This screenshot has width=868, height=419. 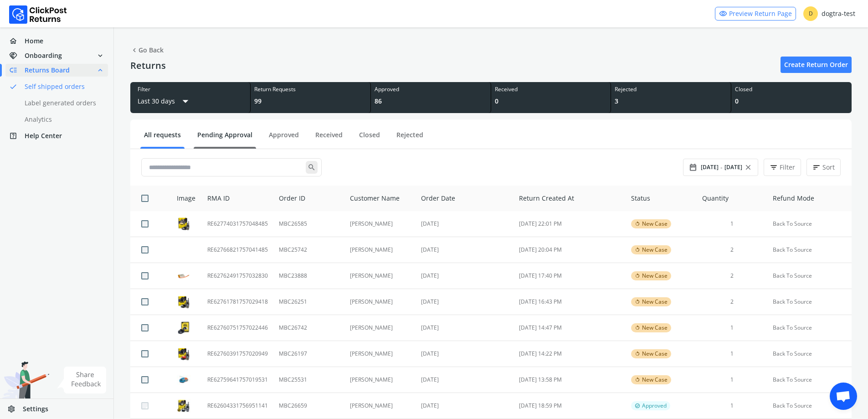 I want to click on td: RE62760391757020949, so click(x=237, y=354).